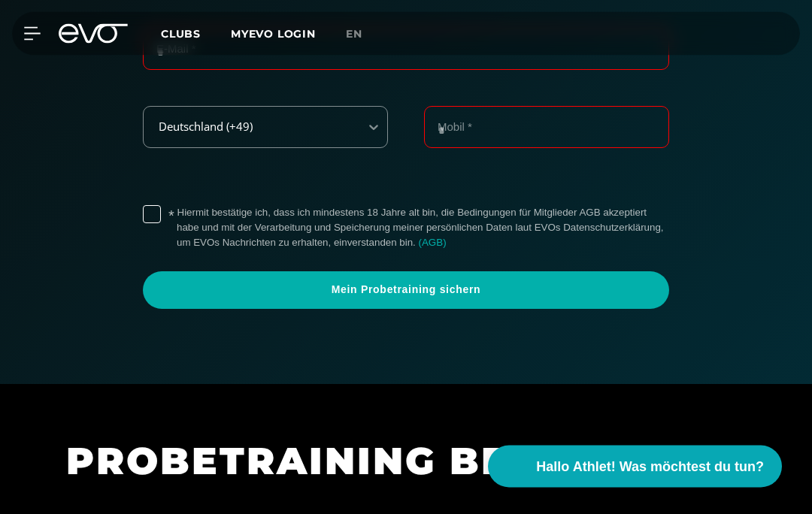  I want to click on span: Hallo Athlet! Was möchtest du tun?, so click(650, 466).